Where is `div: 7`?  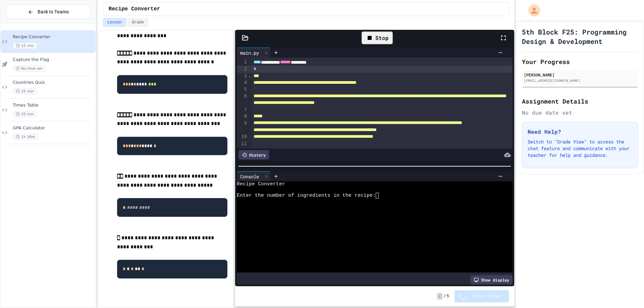
div: 7 is located at coordinates (242, 110).